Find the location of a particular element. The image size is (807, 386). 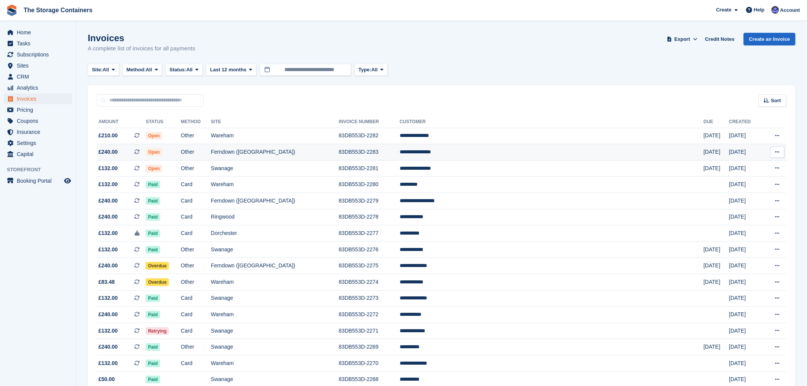

button: Export is located at coordinates (682, 39).